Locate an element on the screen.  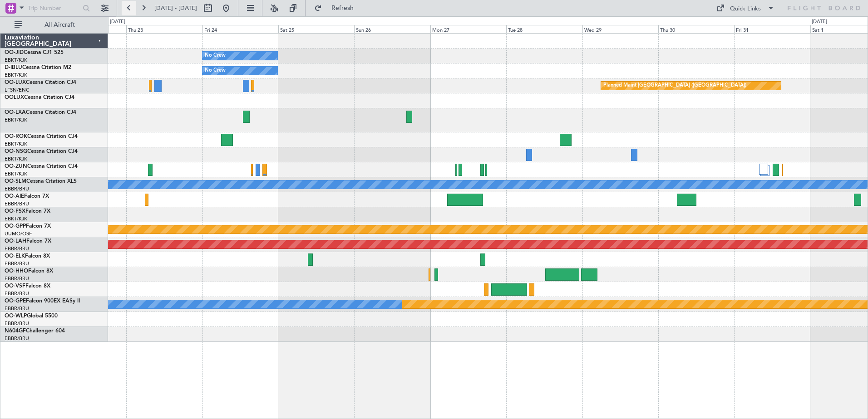
span: D-IBLU is located at coordinates (13, 68).